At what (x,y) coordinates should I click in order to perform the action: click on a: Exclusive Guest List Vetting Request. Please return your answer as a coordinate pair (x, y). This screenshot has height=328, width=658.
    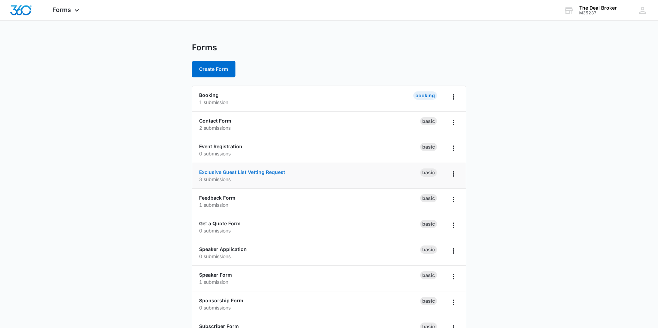
    Looking at the image, I should click on (242, 172).